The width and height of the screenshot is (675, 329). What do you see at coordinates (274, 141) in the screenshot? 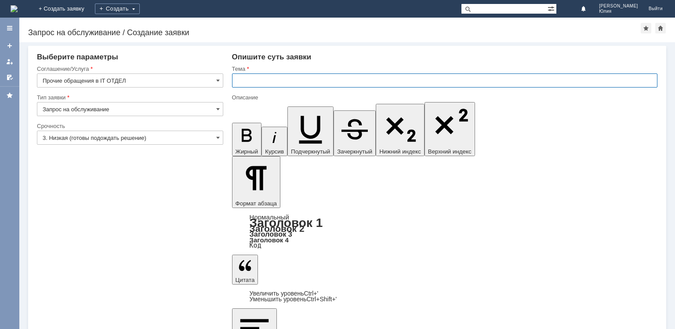
I see `button: Курсив` at bounding box center [274, 141].